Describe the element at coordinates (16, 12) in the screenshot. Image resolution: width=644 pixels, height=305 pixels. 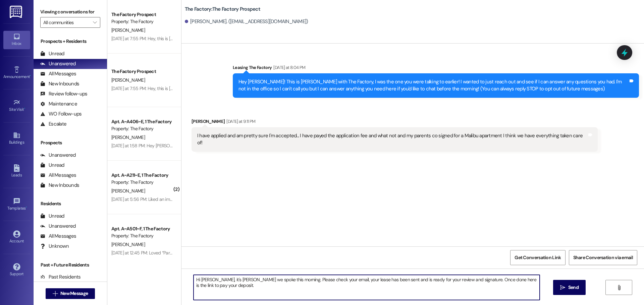
I see `img: ResiDesk Logo` at that location.